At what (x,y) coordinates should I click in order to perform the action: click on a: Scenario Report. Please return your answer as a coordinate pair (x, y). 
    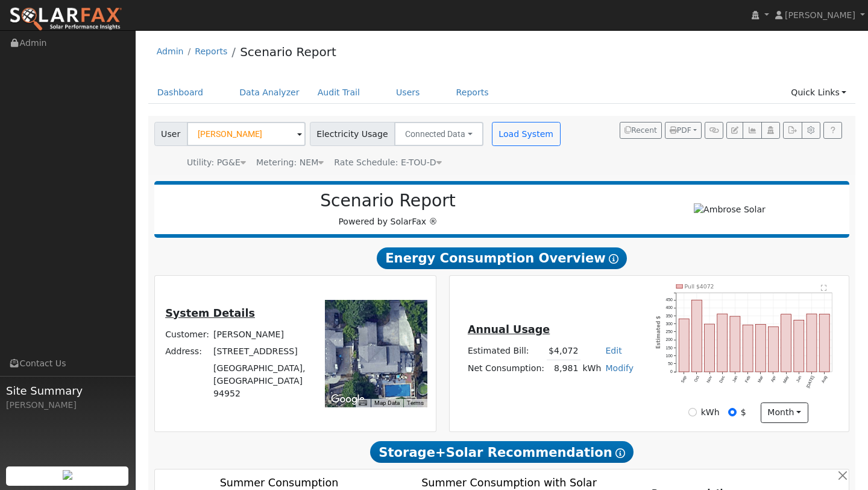
    Looking at the image, I should click on (288, 52).